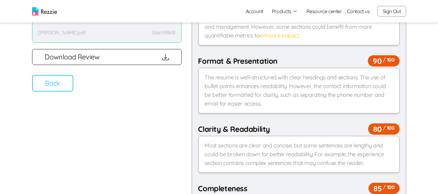  I want to click on div: Most sections are clear and concise, but some sentences are lengthy and could be broken down for ..., so click(299, 154).